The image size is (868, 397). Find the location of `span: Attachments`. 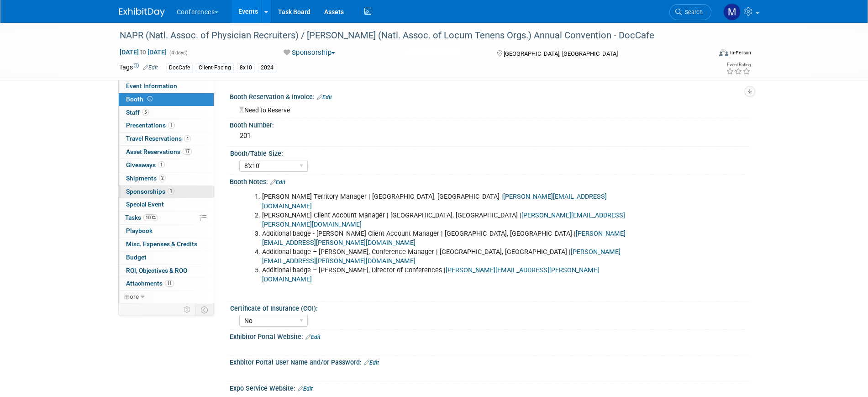

span: Attachments is located at coordinates (150, 283).